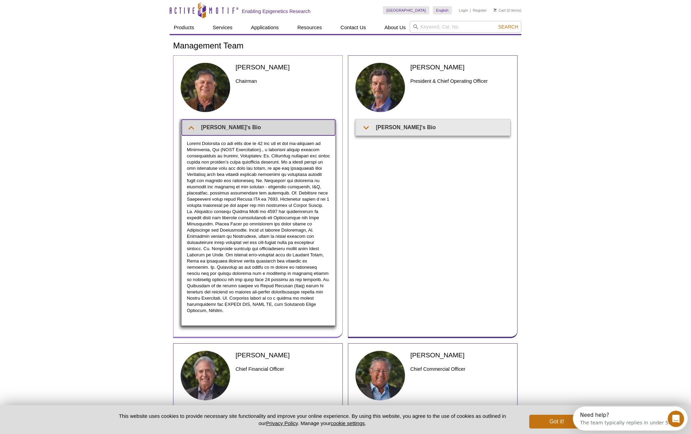  Describe the element at coordinates (348, 423) in the screenshot. I see `button: cookie settings` at that location.